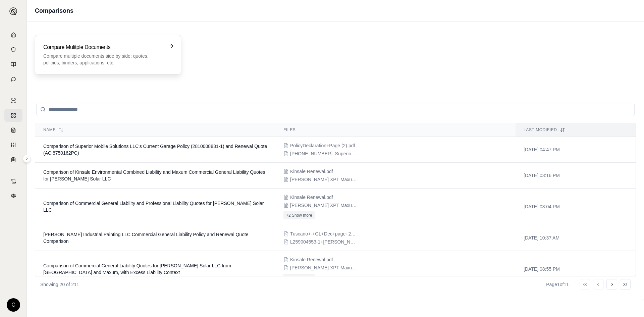  Describe the element at coordinates (299, 215) in the screenshot. I see `button: +2 Show more` at that location.